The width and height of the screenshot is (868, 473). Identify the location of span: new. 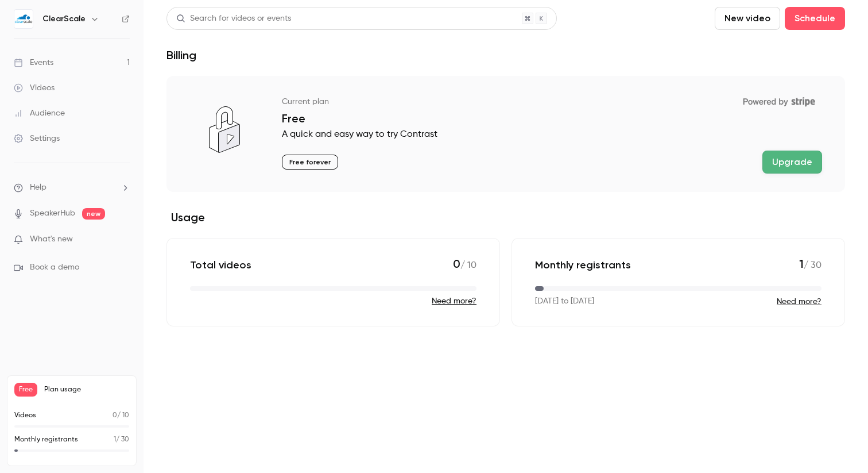
(94, 214).